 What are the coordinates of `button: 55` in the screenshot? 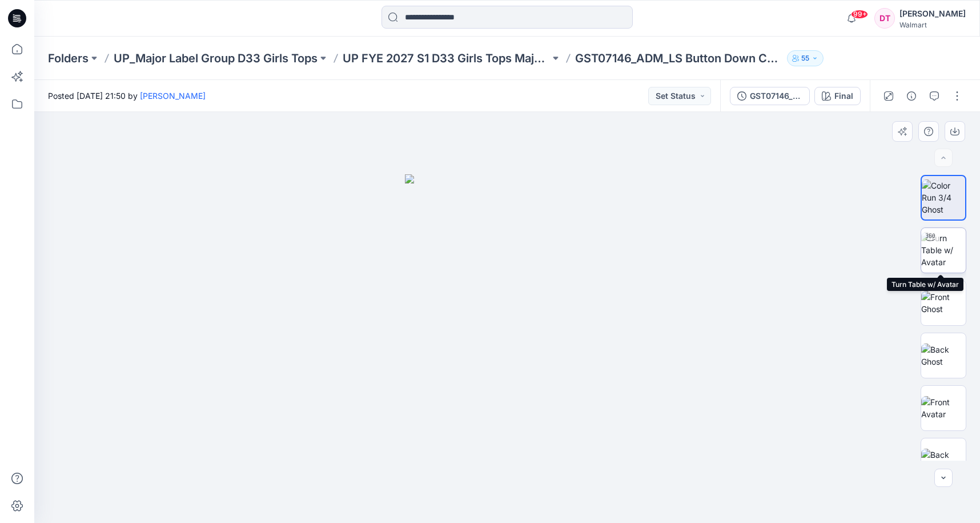 It's located at (805, 58).